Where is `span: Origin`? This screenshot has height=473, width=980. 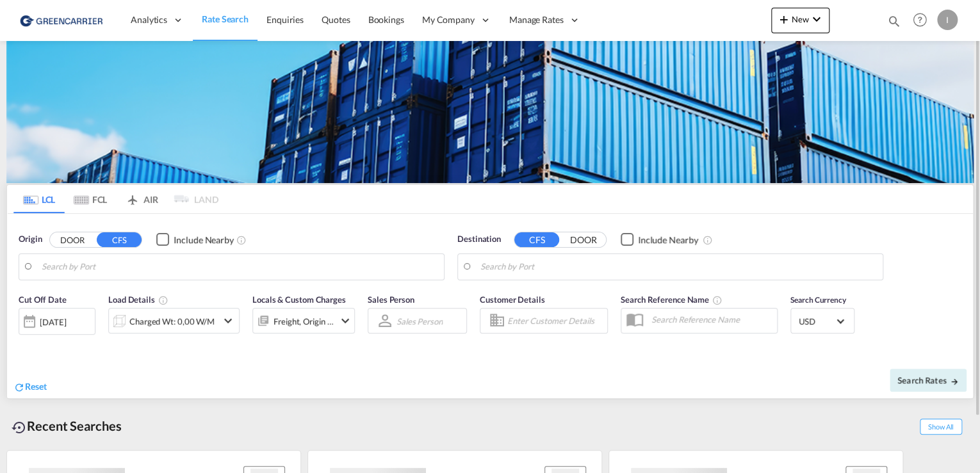 span: Origin is located at coordinates (30, 240).